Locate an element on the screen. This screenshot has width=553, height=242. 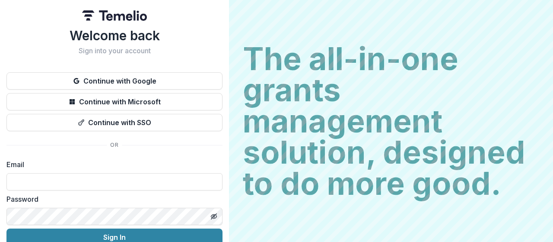
button: Continue with Microsoft is located at coordinates (114, 102).